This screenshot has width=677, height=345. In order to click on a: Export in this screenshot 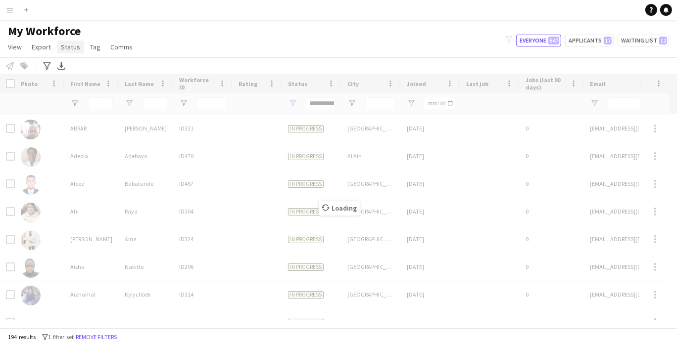, I will do `click(41, 47)`.